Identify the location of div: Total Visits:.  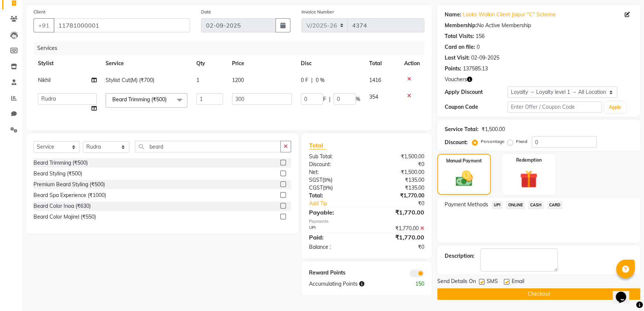
(459, 36).